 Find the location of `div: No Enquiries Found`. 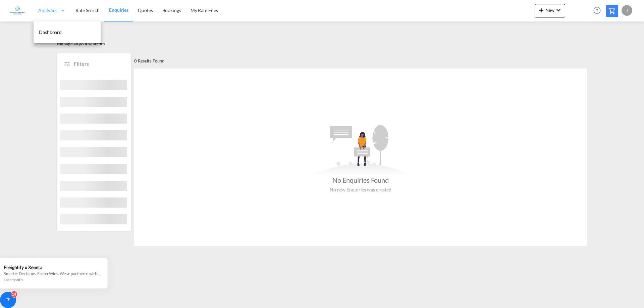

div: No Enquiries Found is located at coordinates (360, 180).